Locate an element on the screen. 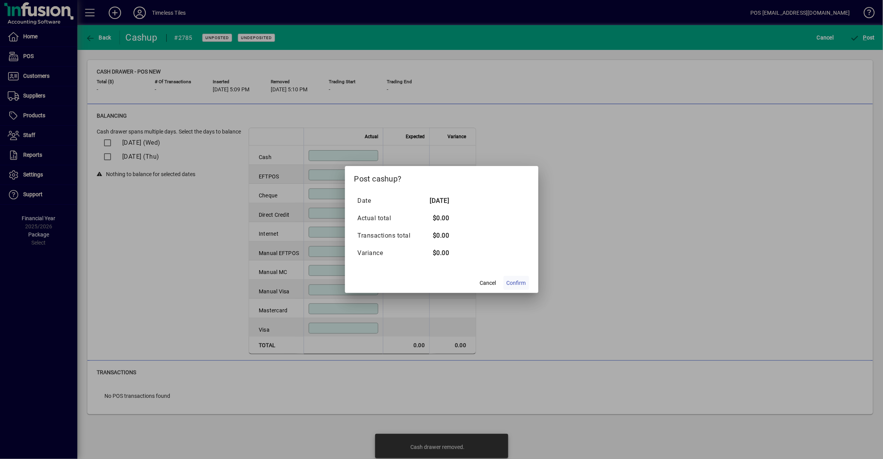  h2: Post cashup? is located at coordinates (442, 177).